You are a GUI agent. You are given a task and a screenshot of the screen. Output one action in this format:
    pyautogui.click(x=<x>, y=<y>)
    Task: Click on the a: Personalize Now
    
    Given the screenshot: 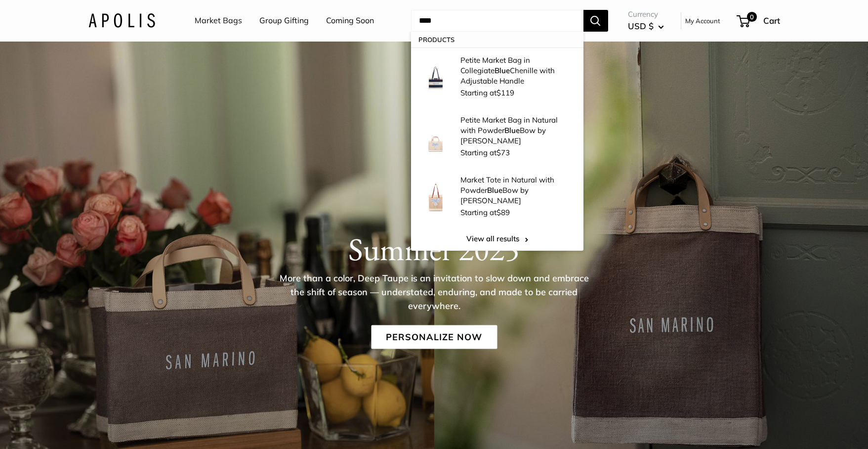 What is the action you would take?
    pyautogui.click(x=434, y=337)
    